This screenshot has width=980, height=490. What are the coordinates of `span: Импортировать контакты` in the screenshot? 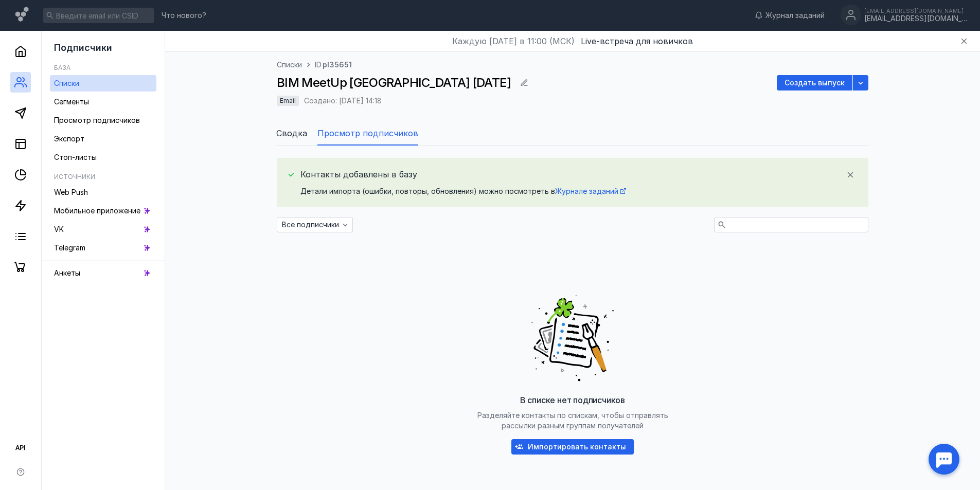 It's located at (577, 447).